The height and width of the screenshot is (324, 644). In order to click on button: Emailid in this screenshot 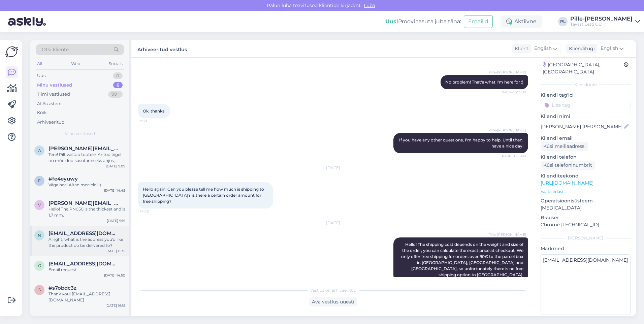, I will do `click(478, 22)`.